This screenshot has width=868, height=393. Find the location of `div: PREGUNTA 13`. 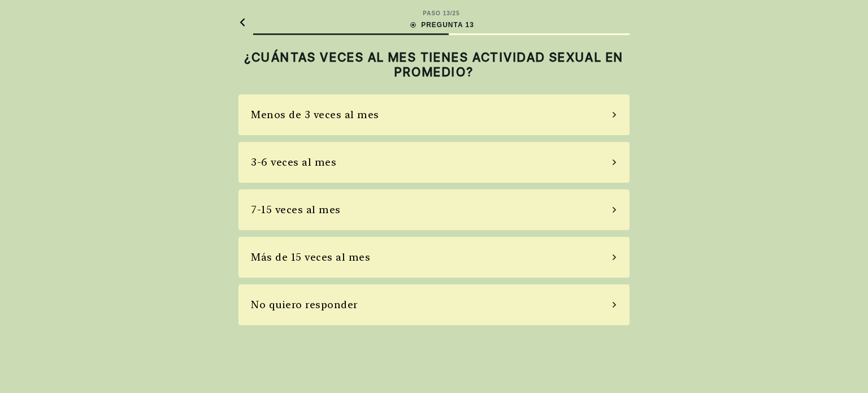

div: PREGUNTA 13 is located at coordinates (441, 25).